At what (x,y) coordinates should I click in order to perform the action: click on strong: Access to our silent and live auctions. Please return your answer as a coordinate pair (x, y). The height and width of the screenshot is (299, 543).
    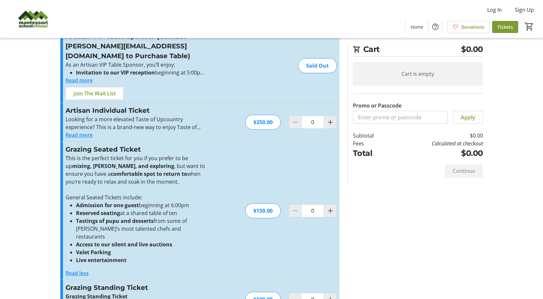
    Looking at the image, I should click on (124, 244).